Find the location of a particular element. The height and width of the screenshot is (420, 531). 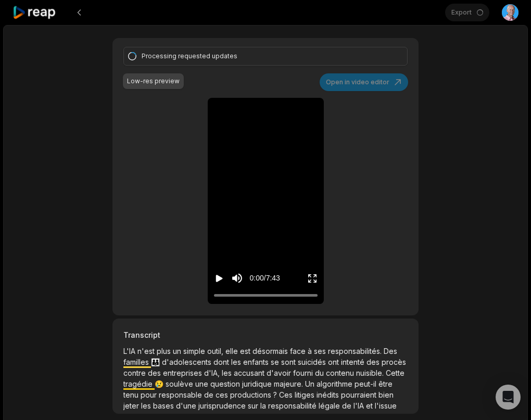

span: dont is located at coordinates (223, 362).